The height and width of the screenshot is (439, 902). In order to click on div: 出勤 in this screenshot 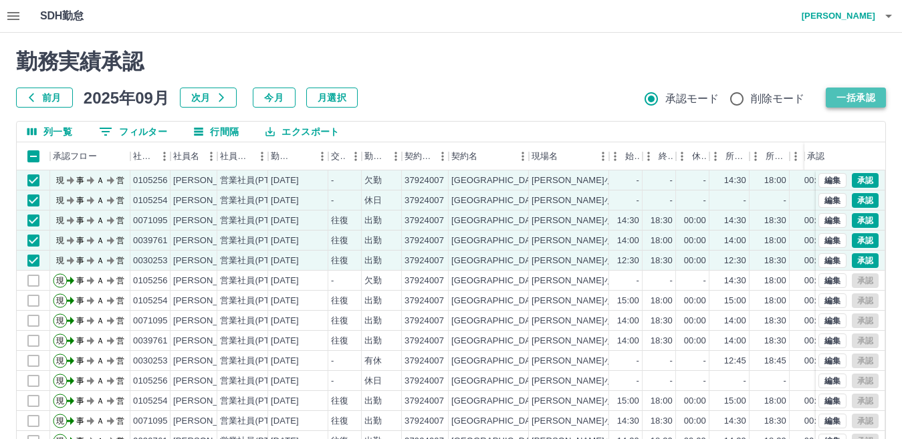, I will do `click(373, 221)`.